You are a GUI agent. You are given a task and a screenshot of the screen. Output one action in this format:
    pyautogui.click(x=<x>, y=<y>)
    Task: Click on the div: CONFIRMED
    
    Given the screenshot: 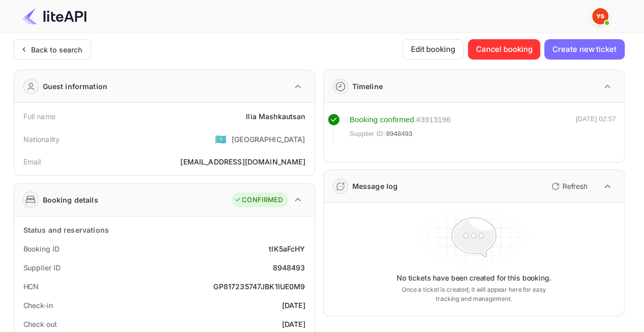 What is the action you would take?
    pyautogui.click(x=258, y=200)
    